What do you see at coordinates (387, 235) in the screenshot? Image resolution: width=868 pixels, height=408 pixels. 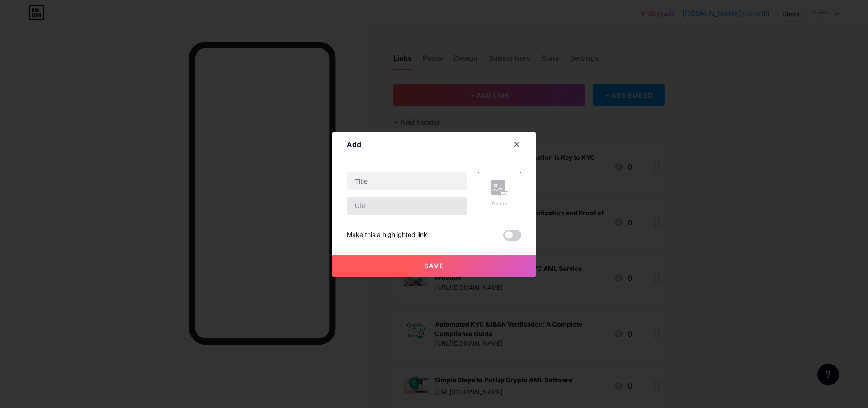 I see `div: Make this a highlighted link` at bounding box center [387, 235].